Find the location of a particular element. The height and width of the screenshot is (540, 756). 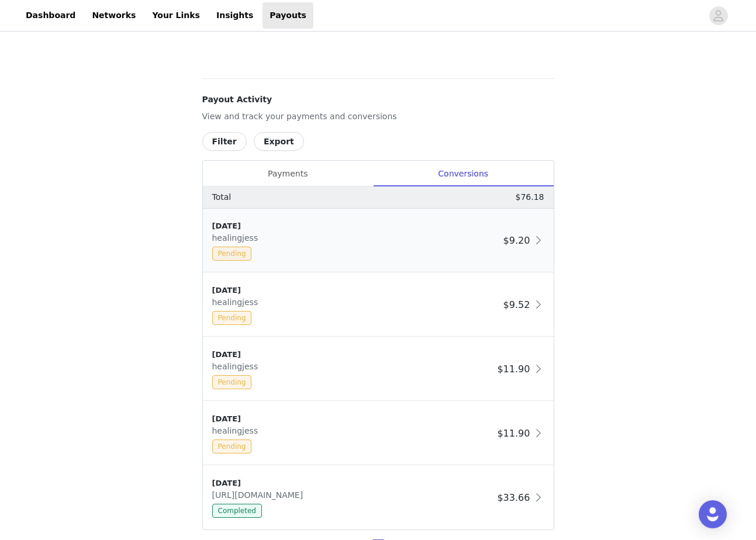

a: Networks is located at coordinates (113, 15).